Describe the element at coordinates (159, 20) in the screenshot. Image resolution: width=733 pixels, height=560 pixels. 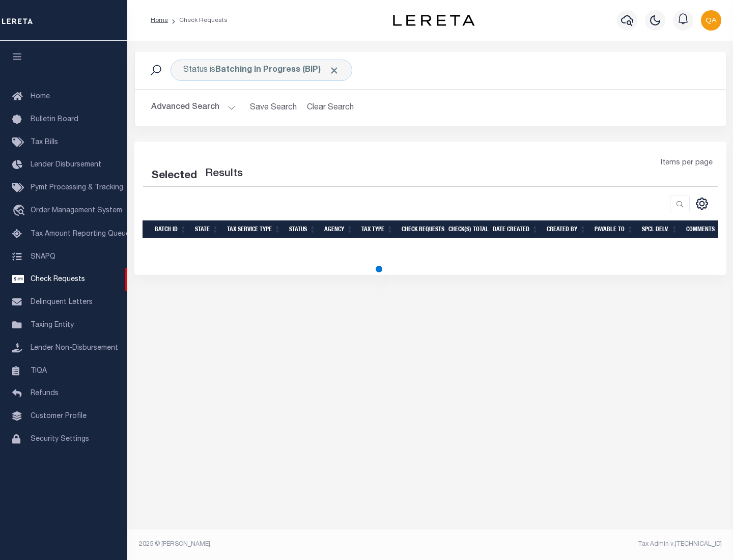
I see `a: Home` at that location.